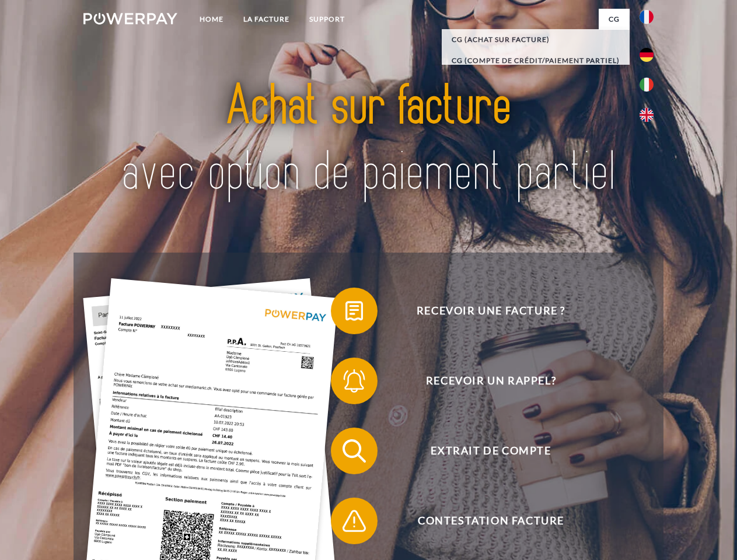 The image size is (737, 560). I want to click on a: CG (achat sur facture), so click(536, 39).